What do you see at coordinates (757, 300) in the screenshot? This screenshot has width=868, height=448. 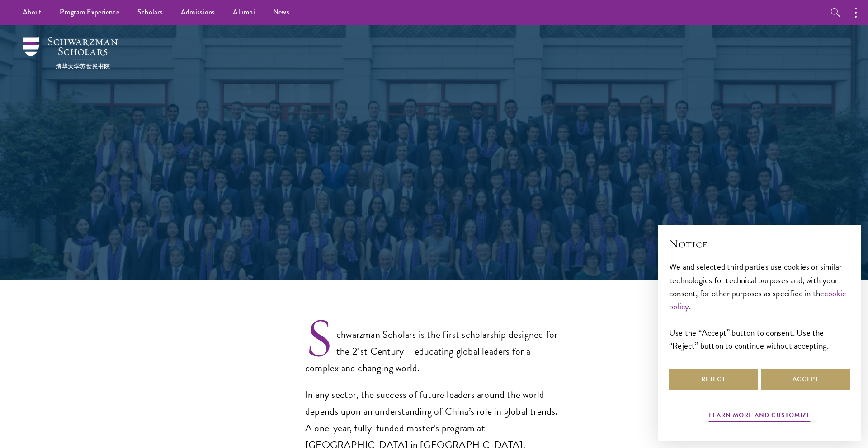 I see `a: cookie policy` at bounding box center [757, 300].